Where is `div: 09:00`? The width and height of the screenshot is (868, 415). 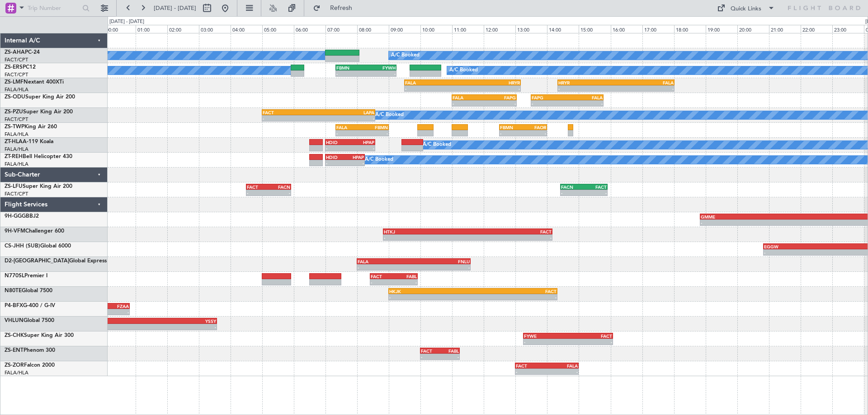 div: 09:00 is located at coordinates (404, 29).